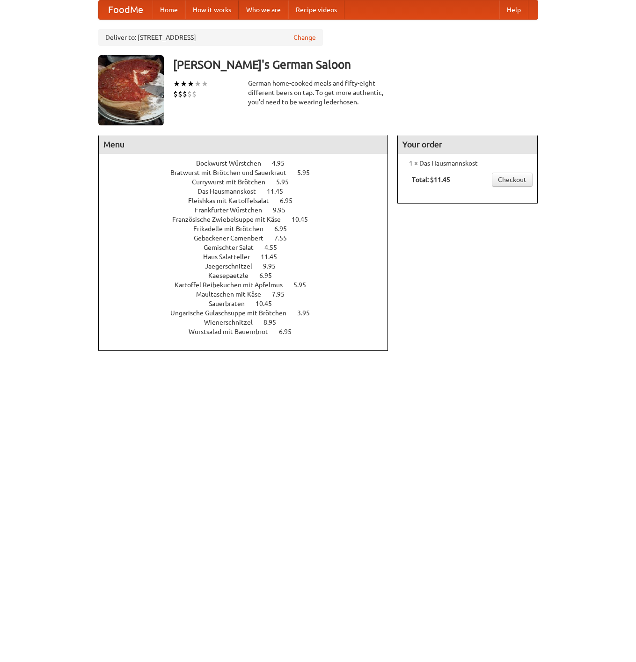 The width and height of the screenshot is (636, 662). Describe the element at coordinates (233, 266) in the screenshot. I see `span: Jaegerschnitzel` at that location.